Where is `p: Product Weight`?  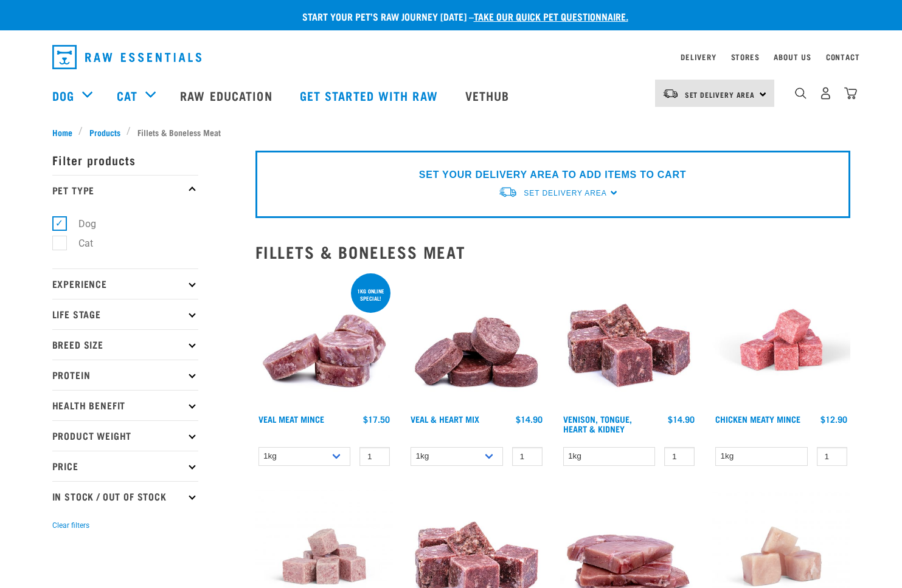 p: Product Weight is located at coordinates (126, 436).